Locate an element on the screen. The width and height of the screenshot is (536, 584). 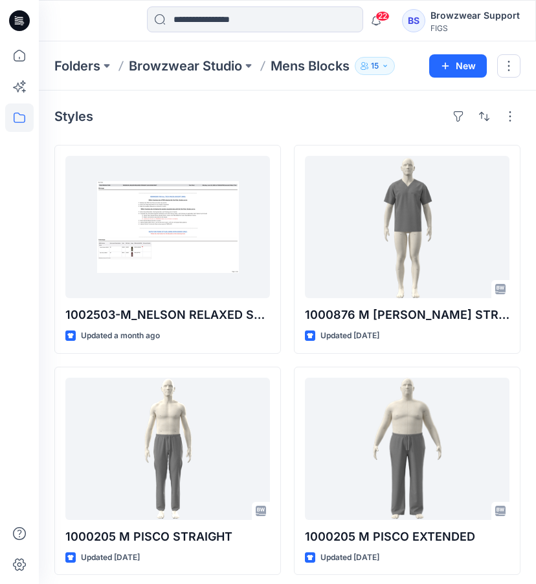
div: FIGS is located at coordinates (475, 28).